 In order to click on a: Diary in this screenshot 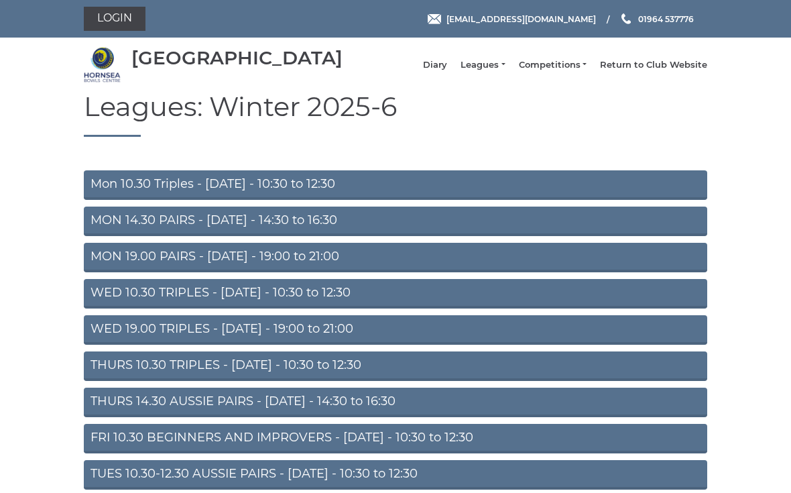, I will do `click(435, 65)`.